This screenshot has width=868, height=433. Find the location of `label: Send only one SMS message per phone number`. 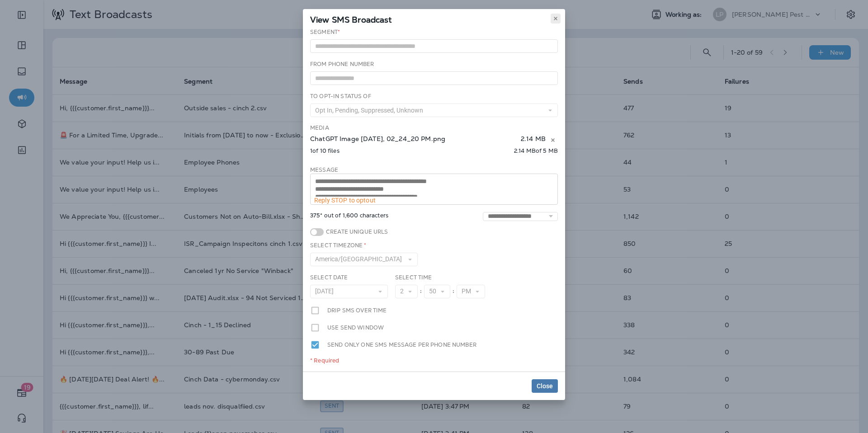

label: Send only one SMS message per phone number is located at coordinates (402, 345).